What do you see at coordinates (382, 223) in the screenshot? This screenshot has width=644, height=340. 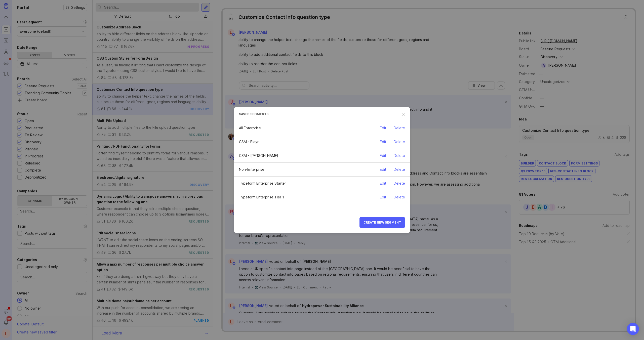 I see `span: Create New Segment` at bounding box center [382, 223].